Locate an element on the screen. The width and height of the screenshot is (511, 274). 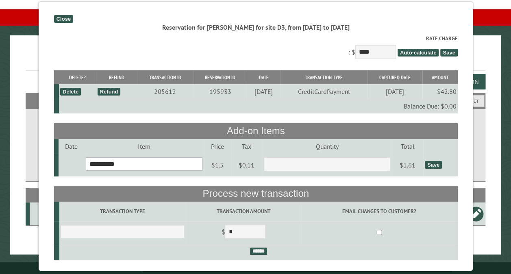
td: Balance Due: $0.00 is located at coordinates (258, 106).